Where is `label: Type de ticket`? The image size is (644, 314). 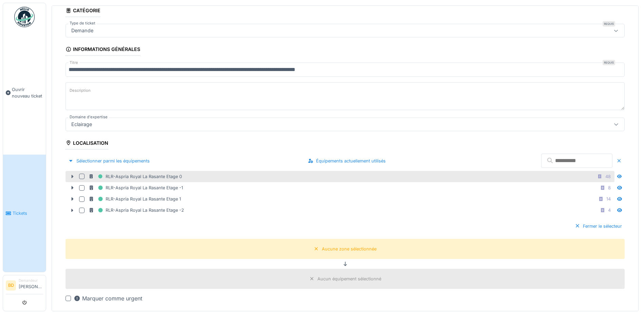
label: Type de ticket is located at coordinates (82, 23).